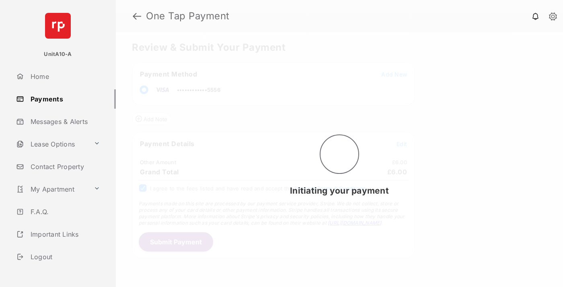 The height and width of the screenshot is (287, 563). What do you see at coordinates (64, 76) in the screenshot?
I see `a: Home` at bounding box center [64, 76].